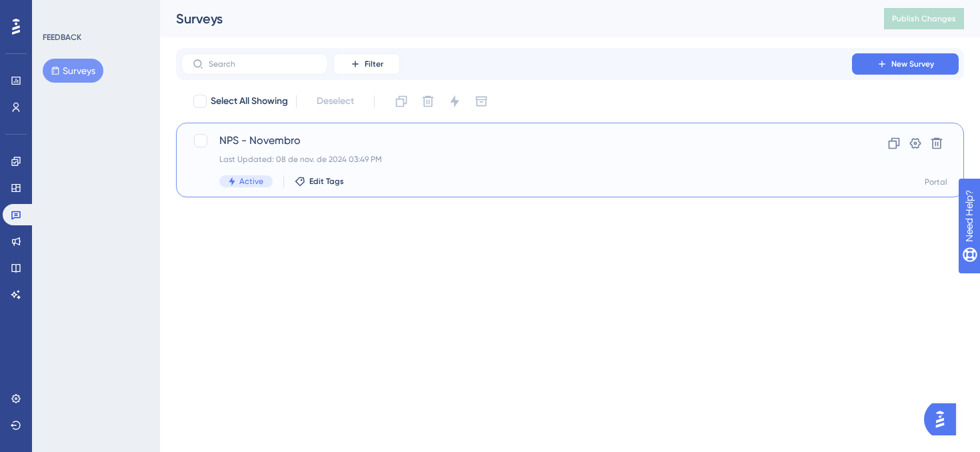  I want to click on span: Need Help?, so click(58, 12).